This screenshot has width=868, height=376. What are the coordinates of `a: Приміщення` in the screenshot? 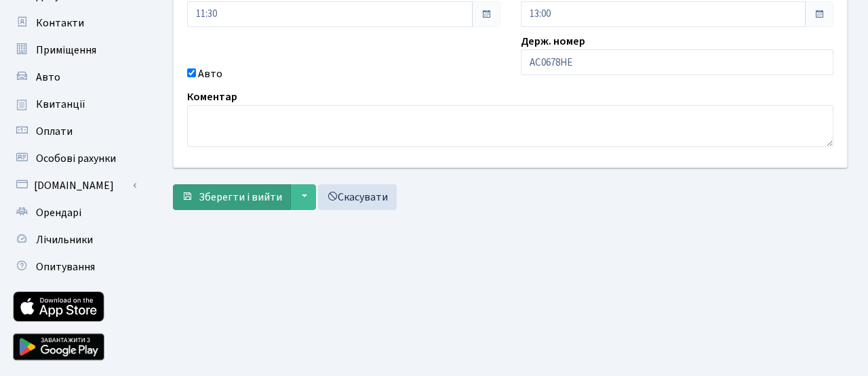 It's located at (75, 50).